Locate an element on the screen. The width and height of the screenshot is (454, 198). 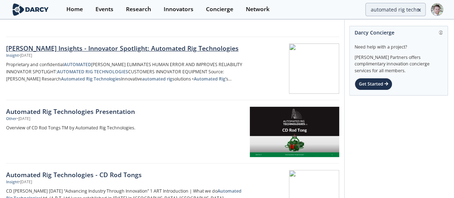
div: Research is located at coordinates (138, 9).